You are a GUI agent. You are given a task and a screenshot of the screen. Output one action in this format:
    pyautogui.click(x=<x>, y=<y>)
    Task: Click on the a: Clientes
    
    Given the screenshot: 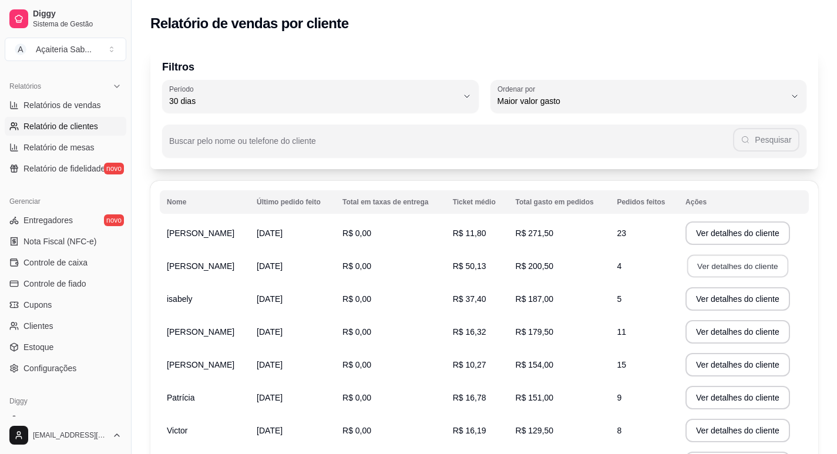 What is the action you would take?
    pyautogui.click(x=65, y=326)
    